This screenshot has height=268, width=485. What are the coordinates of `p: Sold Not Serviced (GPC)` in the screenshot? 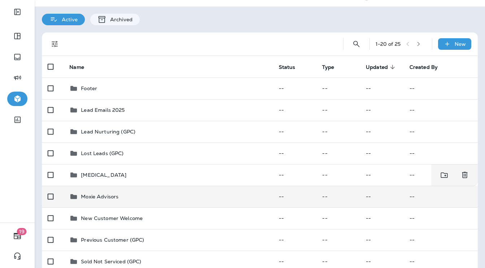 It's located at (111, 262).